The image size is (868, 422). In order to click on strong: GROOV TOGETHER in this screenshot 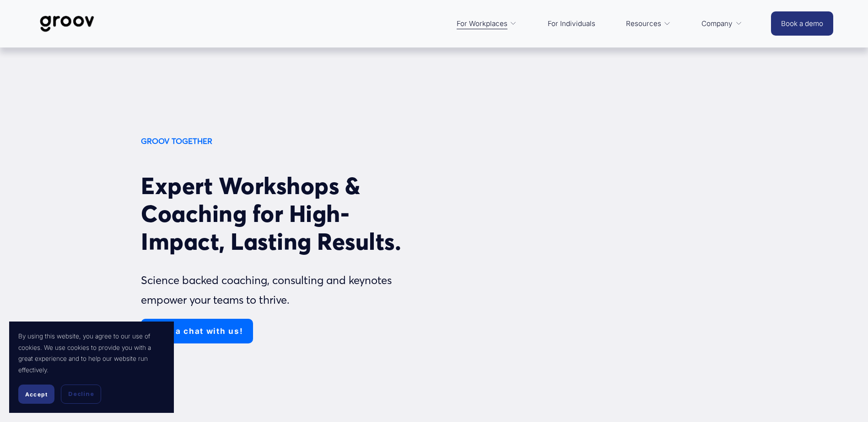, I will do `click(177, 140)`.